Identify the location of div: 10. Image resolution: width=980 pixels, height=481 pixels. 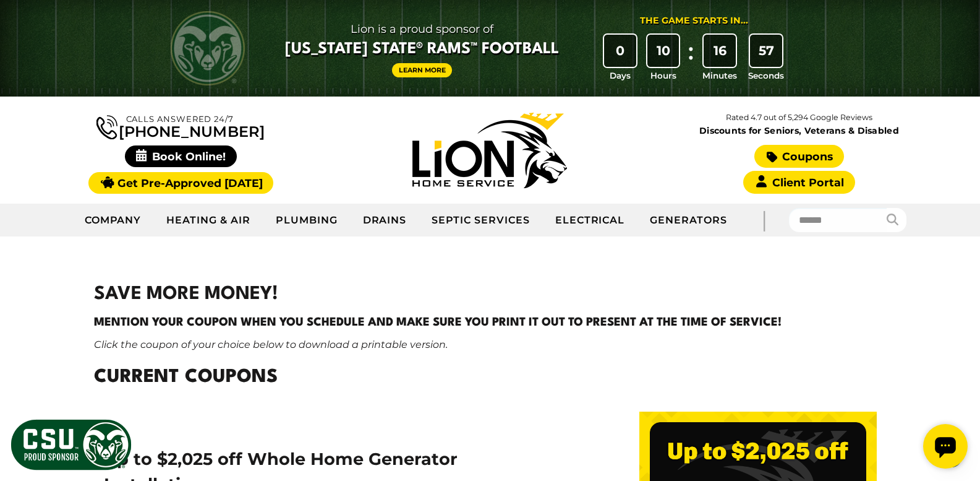
(664, 51).